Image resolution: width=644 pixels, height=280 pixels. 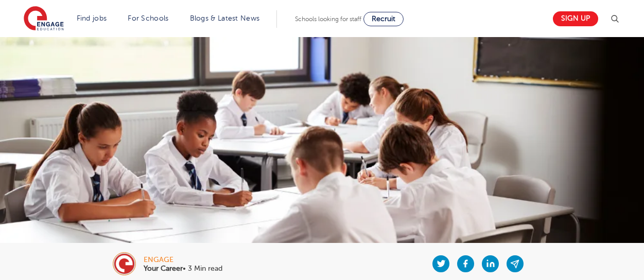 What do you see at coordinates (92, 18) in the screenshot?
I see `a: Find jobs` at bounding box center [92, 18].